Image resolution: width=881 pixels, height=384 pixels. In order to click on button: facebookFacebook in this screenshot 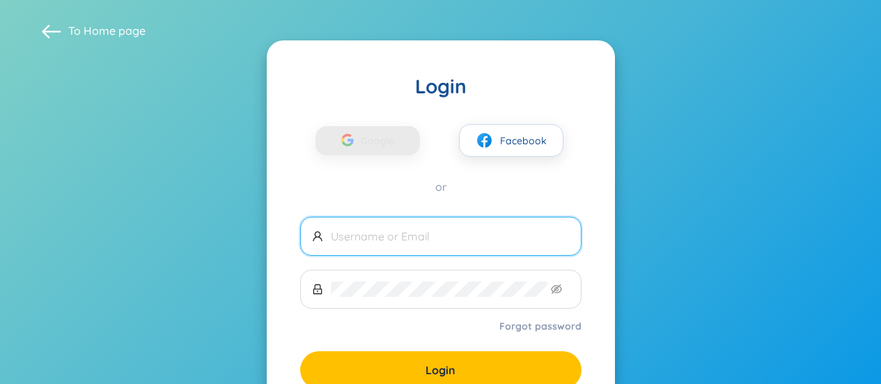, I will do `click(511, 140)`.